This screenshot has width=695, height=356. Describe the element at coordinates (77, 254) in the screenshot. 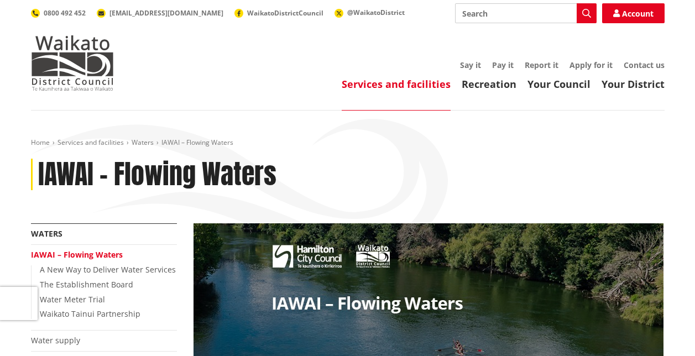

I see `a: IAWAI – Flowing Waters` at that location.